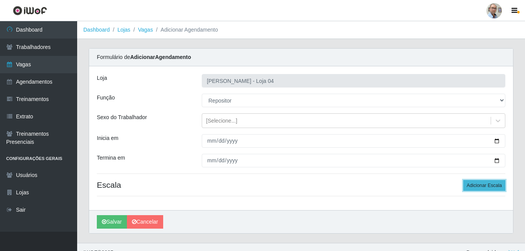 The width and height of the screenshot is (525, 251). What do you see at coordinates (108, 138) in the screenshot?
I see `label: Inicia em` at bounding box center [108, 138].